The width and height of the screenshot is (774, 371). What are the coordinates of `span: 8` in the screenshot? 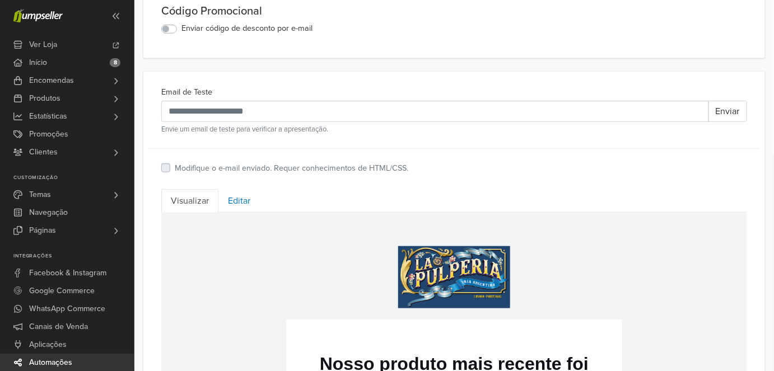 It's located at (115, 63).